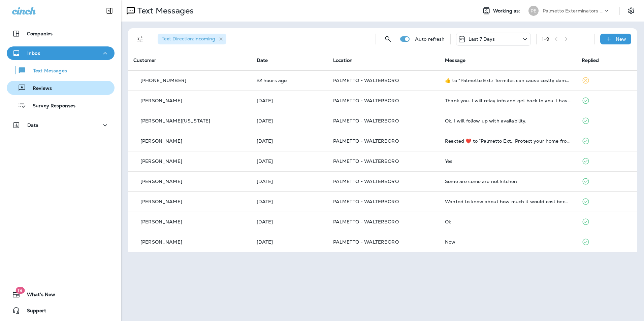 This screenshot has height=321, width=644. I want to click on p: Sep 22, 2025 01:38 PM, so click(290, 161).